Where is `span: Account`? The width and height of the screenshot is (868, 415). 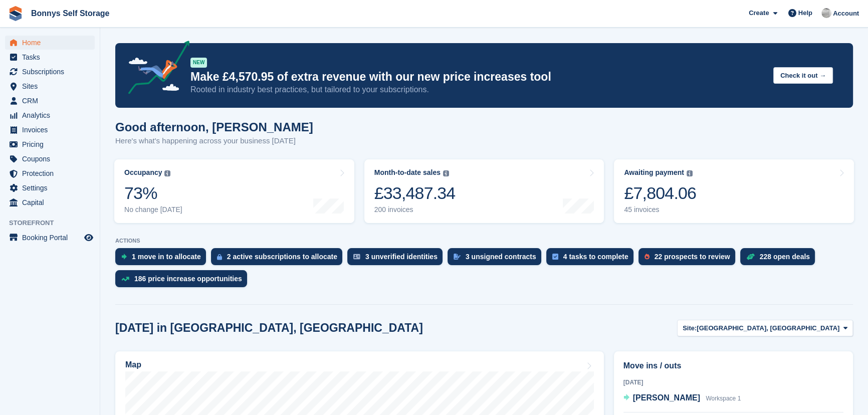
span: Account is located at coordinates (846, 13).